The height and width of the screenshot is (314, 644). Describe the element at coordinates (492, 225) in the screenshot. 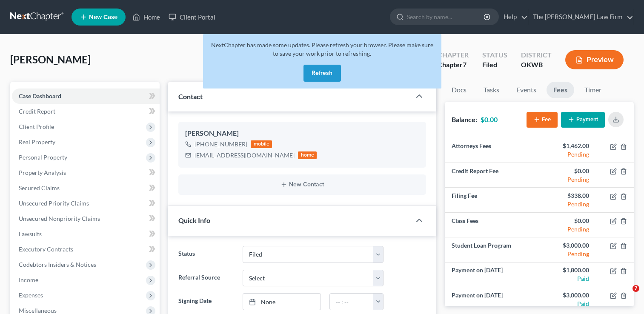

I see `td: Class Fees` at that location.